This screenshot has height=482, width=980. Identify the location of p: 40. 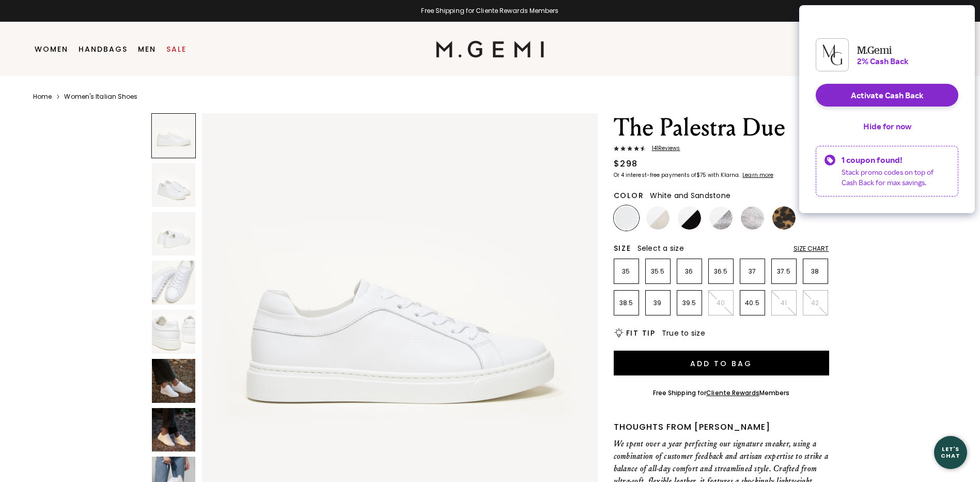
(721, 303).